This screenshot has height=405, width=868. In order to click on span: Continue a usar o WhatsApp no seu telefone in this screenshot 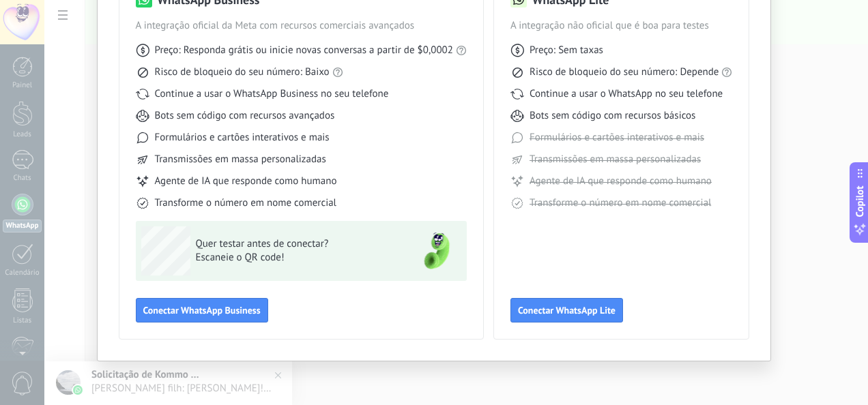, I will do `click(625, 94)`.